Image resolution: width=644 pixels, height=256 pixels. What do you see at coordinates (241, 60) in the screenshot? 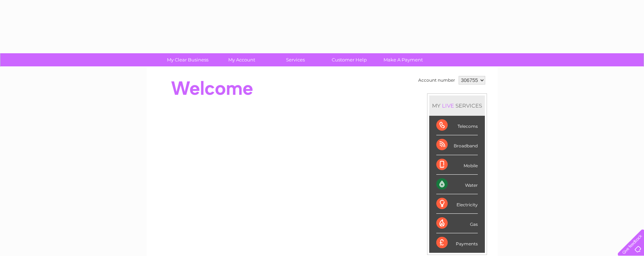
I see `a: My Account` at bounding box center [241, 60].